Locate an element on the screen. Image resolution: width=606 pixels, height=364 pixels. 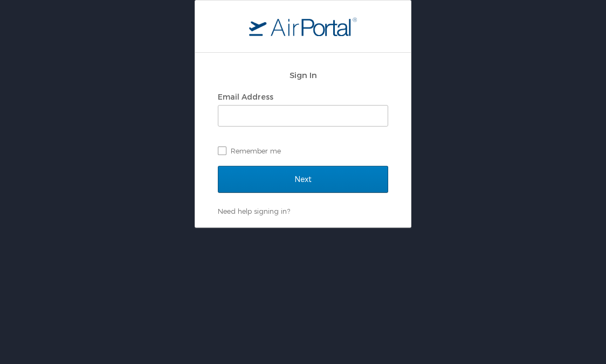
label: Email Address is located at coordinates (245, 96).